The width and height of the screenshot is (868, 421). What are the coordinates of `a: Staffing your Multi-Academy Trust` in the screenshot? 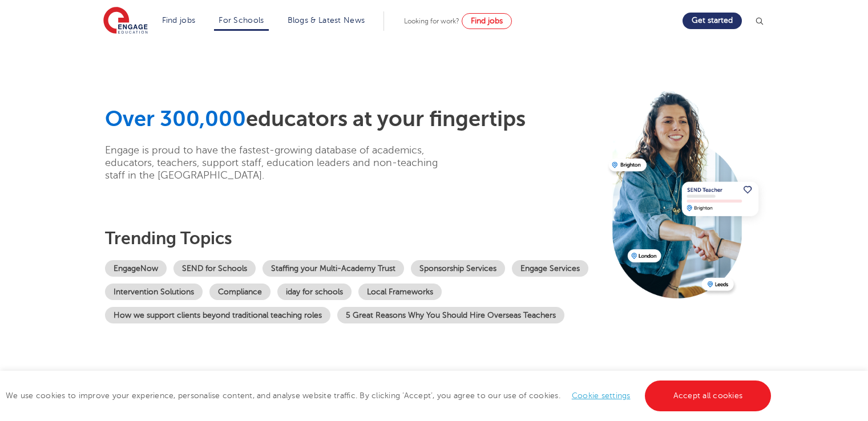 It's located at (333, 269).